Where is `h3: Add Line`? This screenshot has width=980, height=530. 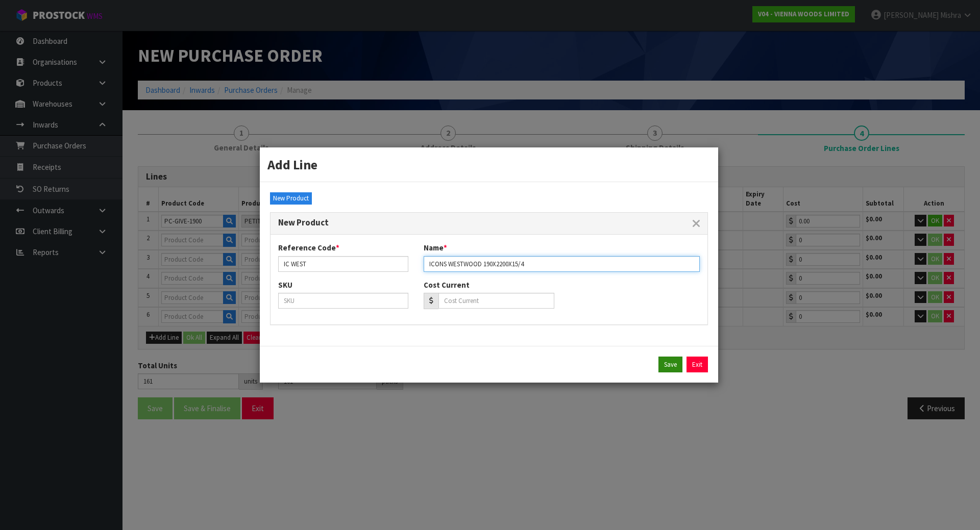 h3: Add Line is located at coordinates (489, 164).